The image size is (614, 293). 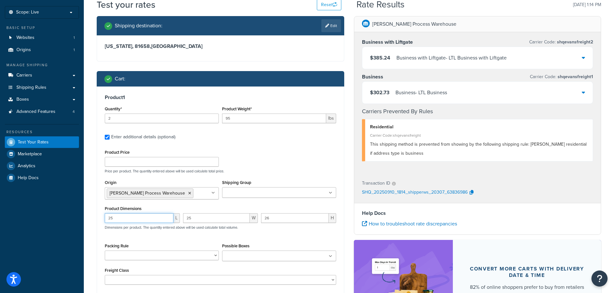 I want to click on div: Carrier Code: shqevansfreight, so click(x=479, y=136).